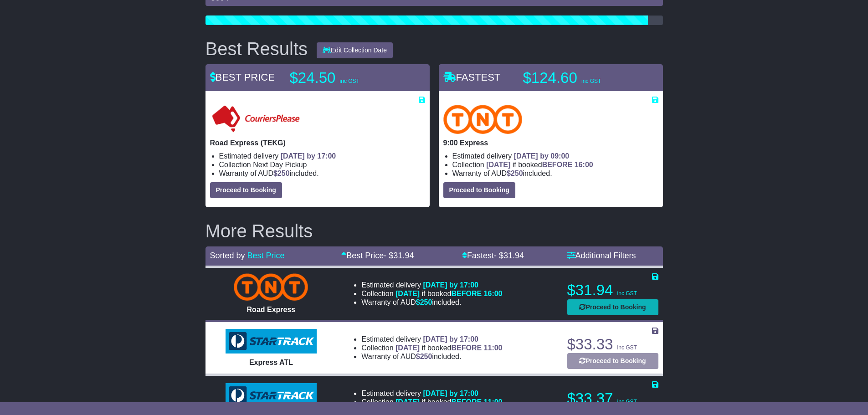 The image size is (868, 415). What do you see at coordinates (434, 231) in the screenshot?
I see `h2: More Results` at bounding box center [434, 231].